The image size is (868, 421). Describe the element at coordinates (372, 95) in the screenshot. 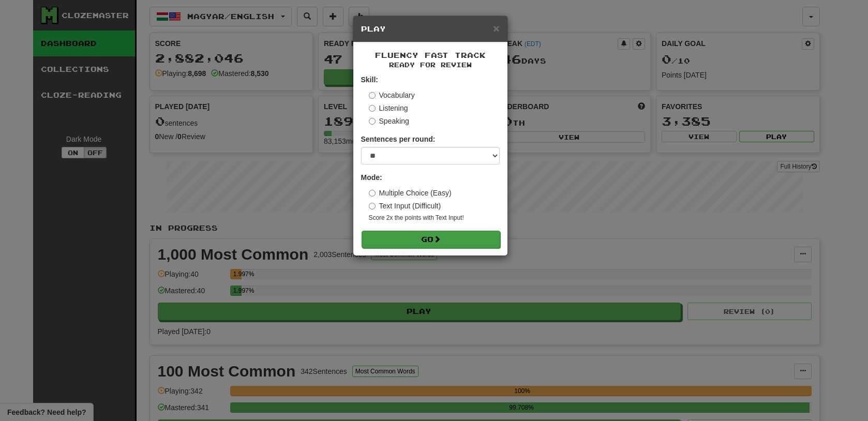

I see `input: Vocabulary` at that location.